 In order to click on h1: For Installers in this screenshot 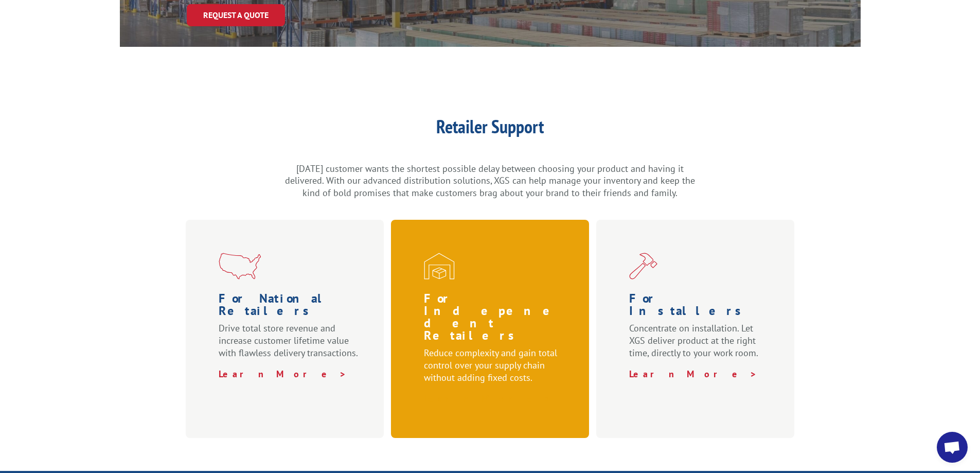, I will do `click(697, 308)`.